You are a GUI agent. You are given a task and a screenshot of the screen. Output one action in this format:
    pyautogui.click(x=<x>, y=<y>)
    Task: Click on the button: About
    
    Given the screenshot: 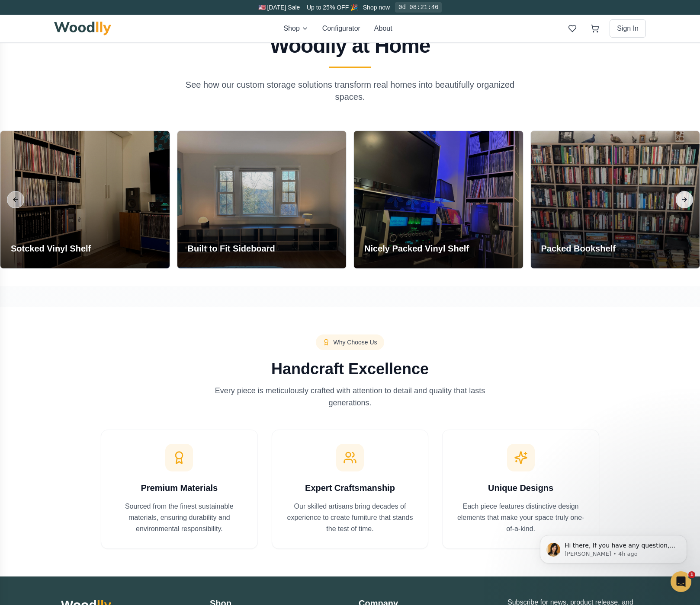 What is the action you would take?
    pyautogui.click(x=383, y=29)
    